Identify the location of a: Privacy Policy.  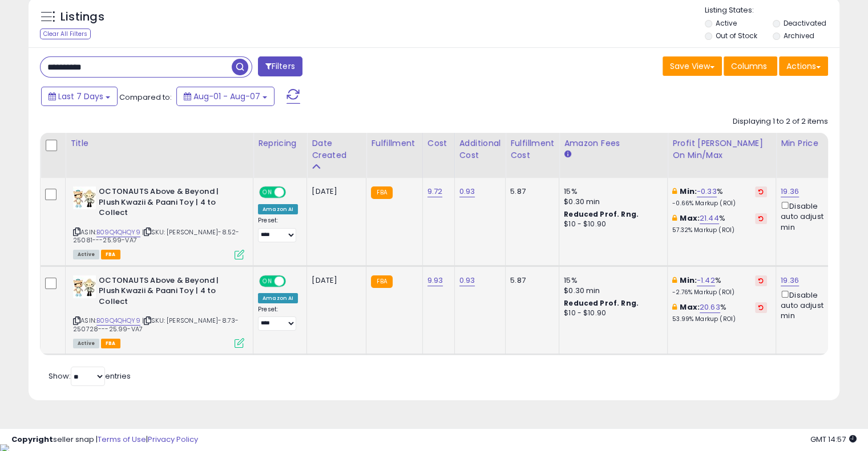
(173, 439).